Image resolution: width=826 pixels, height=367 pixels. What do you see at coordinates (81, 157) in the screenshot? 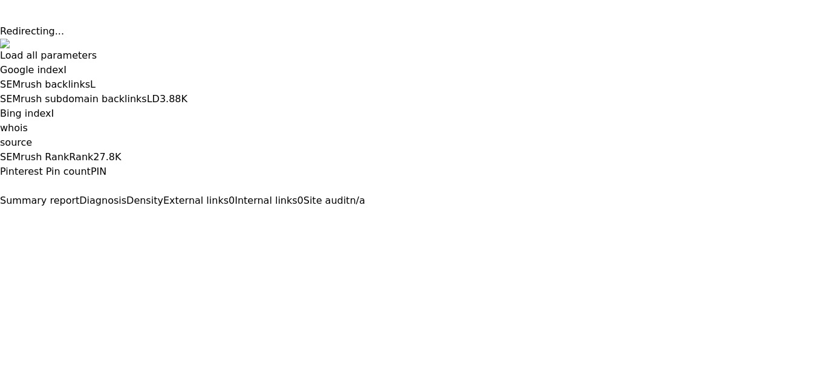
I see `span: Rank` at bounding box center [81, 157].